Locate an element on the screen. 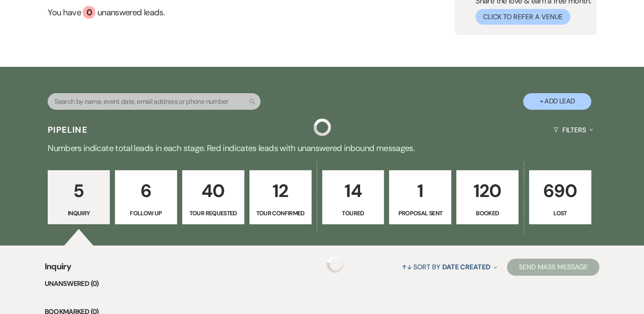 The image size is (644, 314). button: Sort By Date Created is located at coordinates (450, 267).